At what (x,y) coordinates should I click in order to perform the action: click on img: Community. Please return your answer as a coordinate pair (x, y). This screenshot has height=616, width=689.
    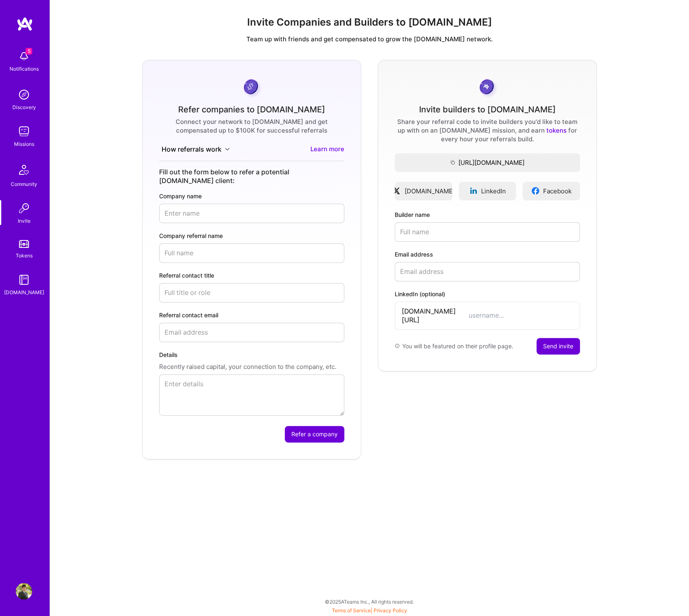
    Looking at the image, I should click on (24, 170).